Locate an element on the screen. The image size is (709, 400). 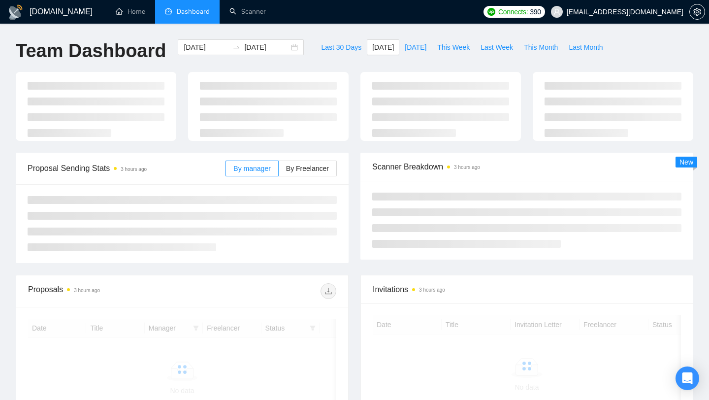
span: setting is located at coordinates (697, 12).